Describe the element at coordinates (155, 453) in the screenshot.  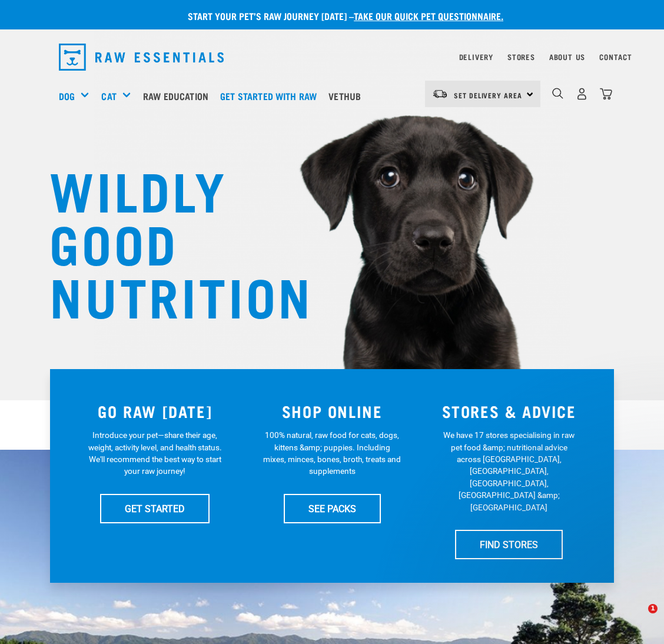
I see `p: Introduce your pet—share their age, weight, activity level, and health status. We'll recommend th...` at that location.